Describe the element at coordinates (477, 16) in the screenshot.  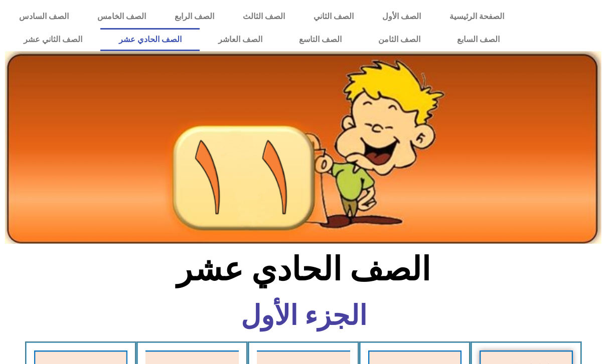
I see `a: الصفحة الرئيسية` at that location.